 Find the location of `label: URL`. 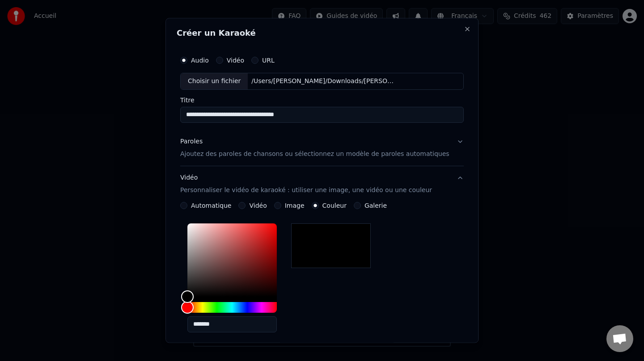

label: URL is located at coordinates (268, 61).